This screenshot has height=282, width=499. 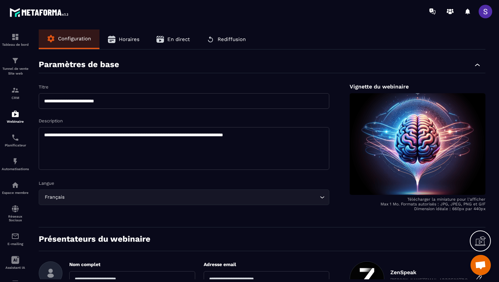 I want to click on a: automationsautomationsWebinaire, so click(x=15, y=117).